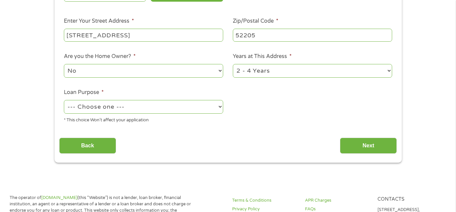 The height and width of the screenshot is (212, 456). Describe the element at coordinates (100, 56) in the screenshot. I see `label: Are you the Home Owner?` at that location.